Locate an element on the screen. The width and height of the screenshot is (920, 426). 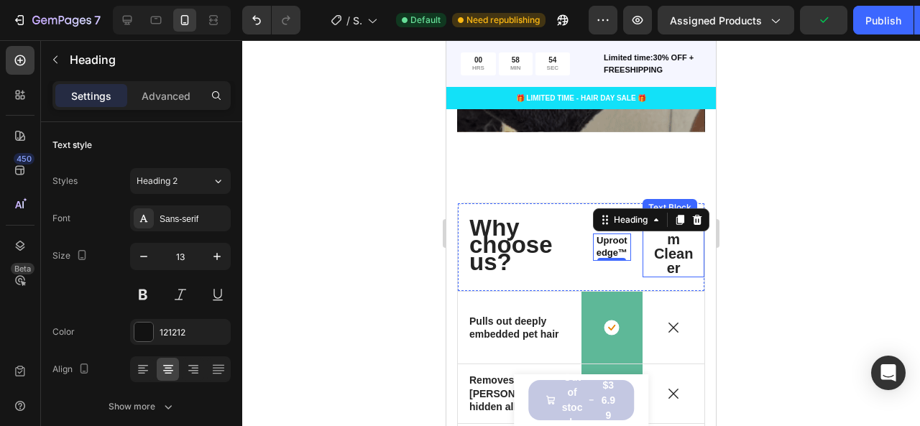
strong: Pulls out deeply embedded pet hair is located at coordinates (68, 288).